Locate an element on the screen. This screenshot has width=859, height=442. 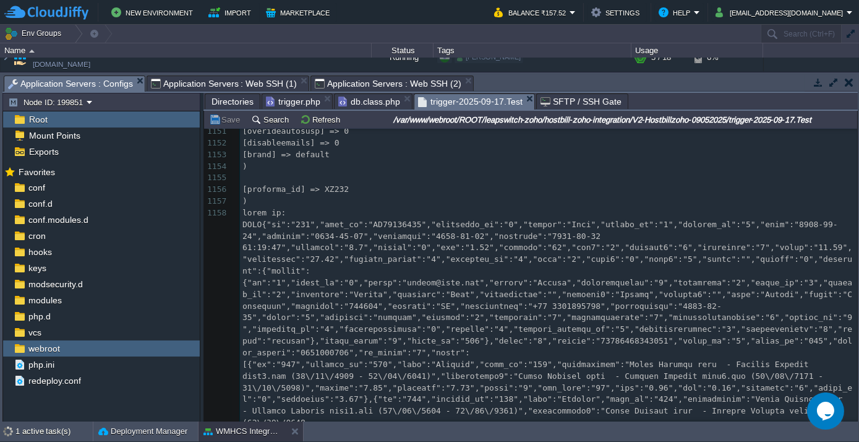
img: CloudJiffy is located at coordinates (46, 12).